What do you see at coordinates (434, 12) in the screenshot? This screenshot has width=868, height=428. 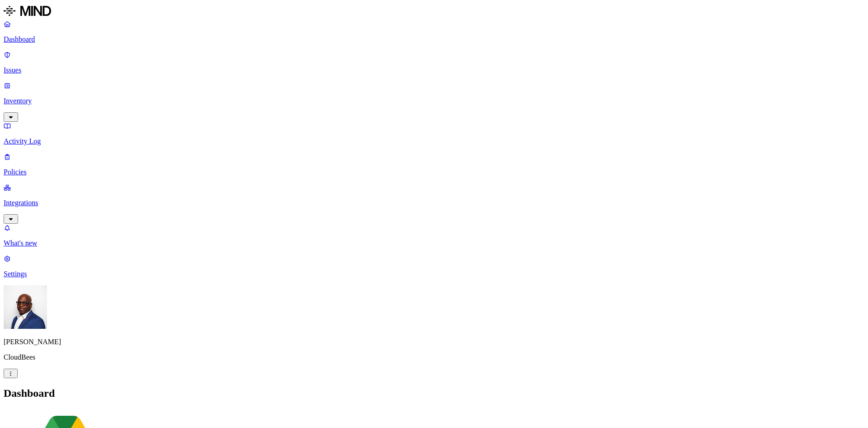 I see `a: MIND` at bounding box center [434, 12].